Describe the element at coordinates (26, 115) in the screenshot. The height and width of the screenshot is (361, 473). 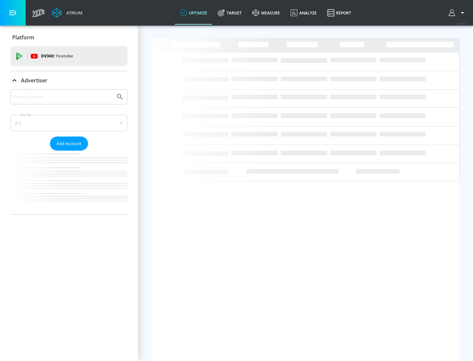
I see `label: Sort By` at that location.